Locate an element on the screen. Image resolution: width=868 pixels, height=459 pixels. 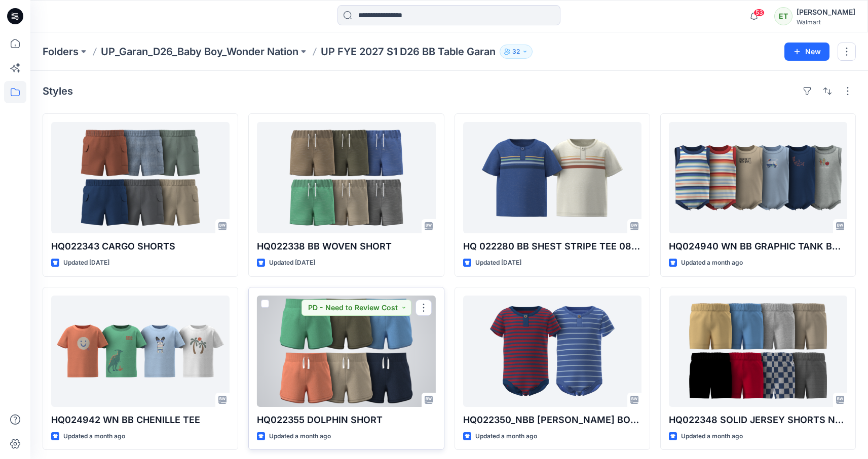
p: HQ022355 DOLPHIN SHORT is located at coordinates (346, 421).